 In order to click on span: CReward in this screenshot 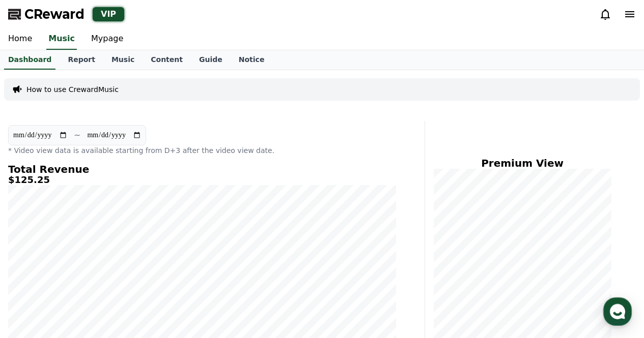, I will do `click(55, 14)`.